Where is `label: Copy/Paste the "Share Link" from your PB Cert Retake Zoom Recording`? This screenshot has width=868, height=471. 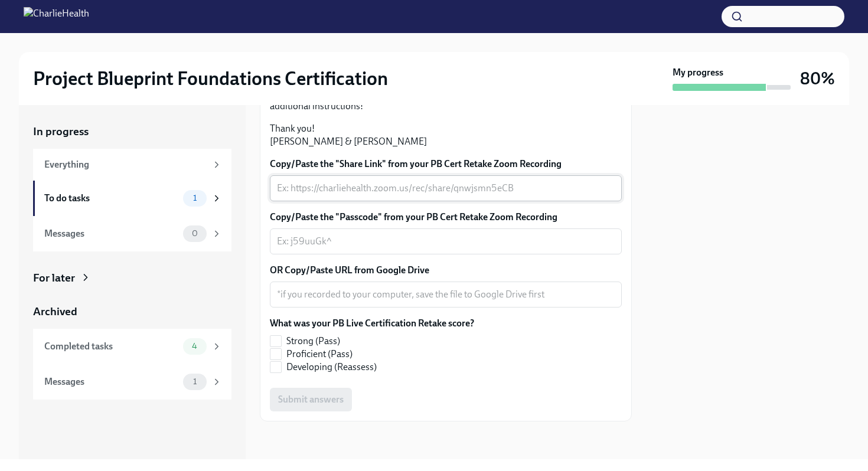 label: Copy/Paste the "Share Link" from your PB Cert Retake Zoom Recording is located at coordinates (446, 164).